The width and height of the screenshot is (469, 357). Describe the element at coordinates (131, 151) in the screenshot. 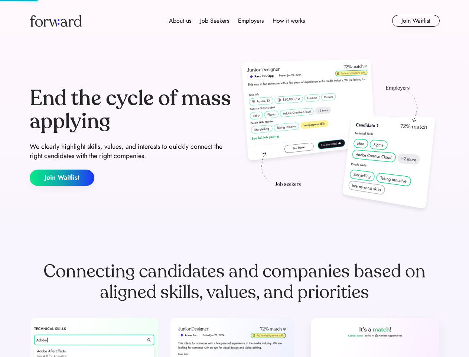

I see `div: We clearly highlight skills, values, and interests to quickly connect the right candidates with t...` at that location.